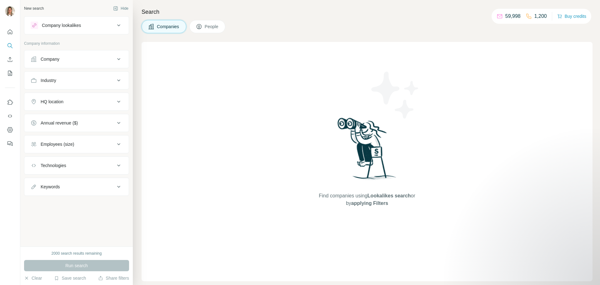 Image resolution: width=600 pixels, height=285 pixels. What do you see at coordinates (168, 27) in the screenshot?
I see `span: Companies` at bounding box center [168, 27].